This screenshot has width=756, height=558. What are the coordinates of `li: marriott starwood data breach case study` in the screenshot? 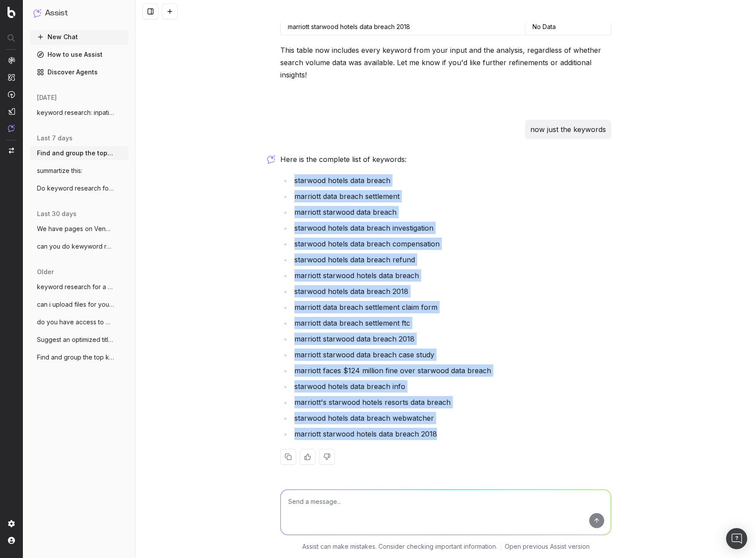 It's located at (452, 355).